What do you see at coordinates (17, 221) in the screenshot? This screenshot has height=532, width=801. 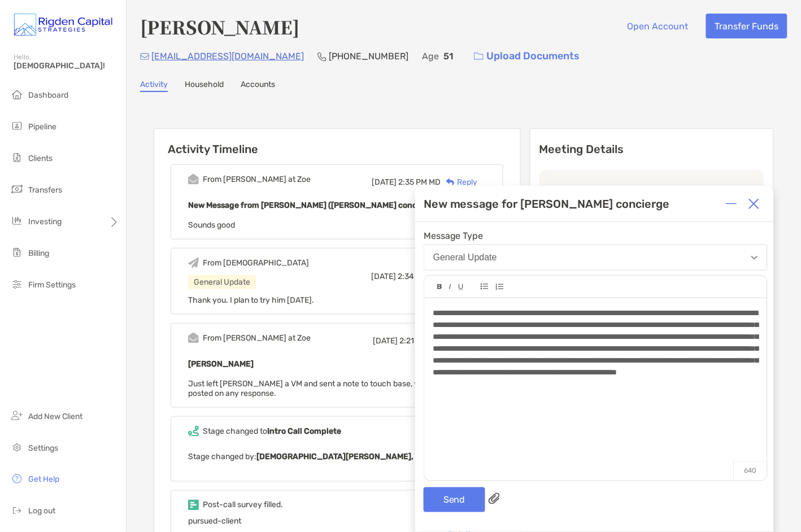 I see `img: investing icon` at bounding box center [17, 221].